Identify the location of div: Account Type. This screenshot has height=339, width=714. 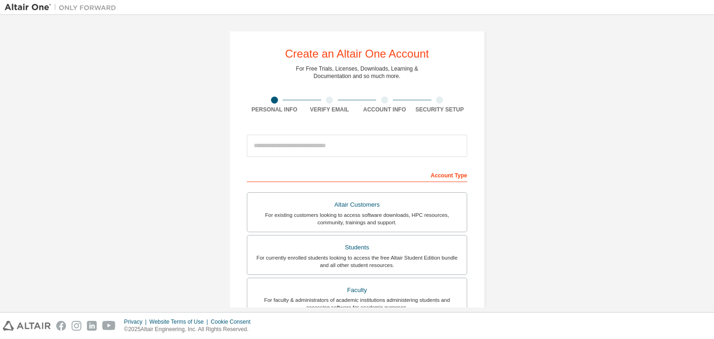
(357, 175).